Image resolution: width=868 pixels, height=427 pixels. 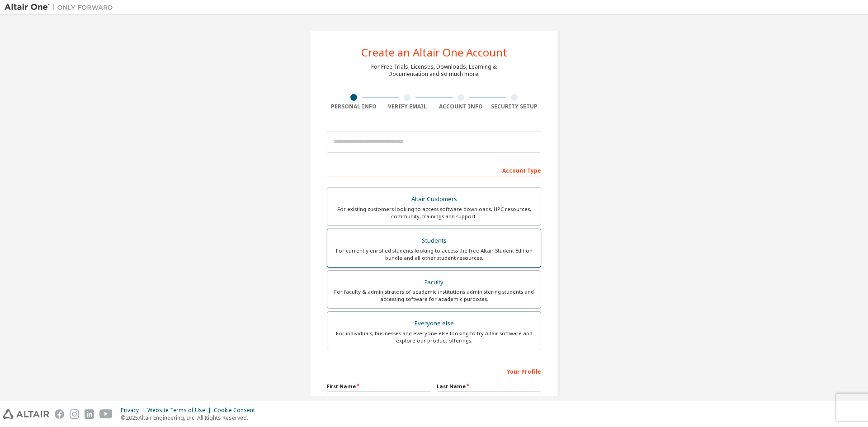 I want to click on div: Verify Email, so click(x=407, y=106).